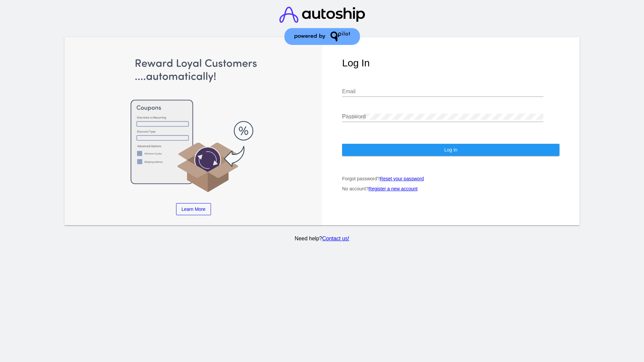 This screenshot has width=644, height=362. What do you see at coordinates (193, 209) in the screenshot?
I see `a: Learn More` at bounding box center [193, 209].